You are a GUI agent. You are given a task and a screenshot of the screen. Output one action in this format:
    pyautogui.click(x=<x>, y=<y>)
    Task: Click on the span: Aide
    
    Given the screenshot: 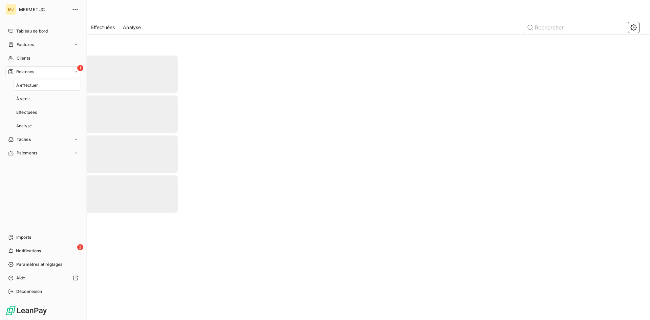 What is the action you would take?
    pyautogui.click(x=21, y=278)
    